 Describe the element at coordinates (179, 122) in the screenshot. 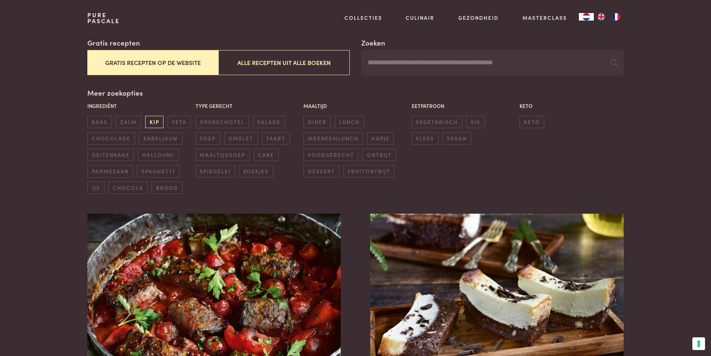

I see `span: feta` at that location.